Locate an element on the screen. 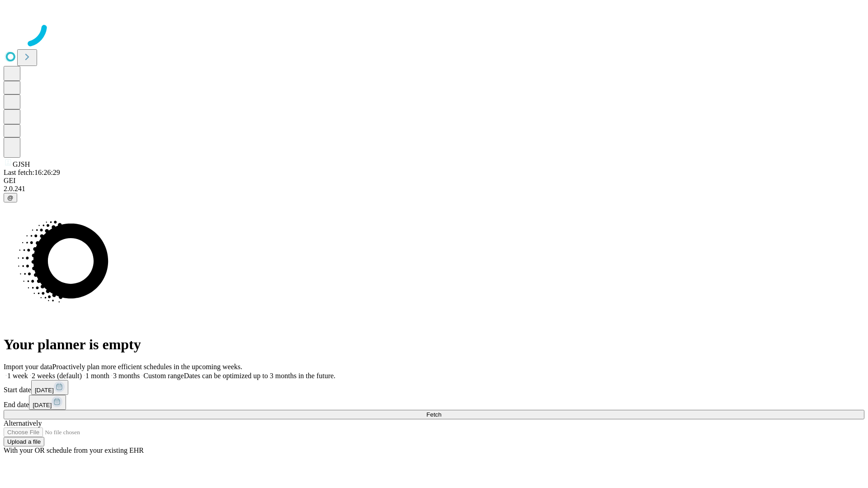  div: Start date is located at coordinates (434, 387).